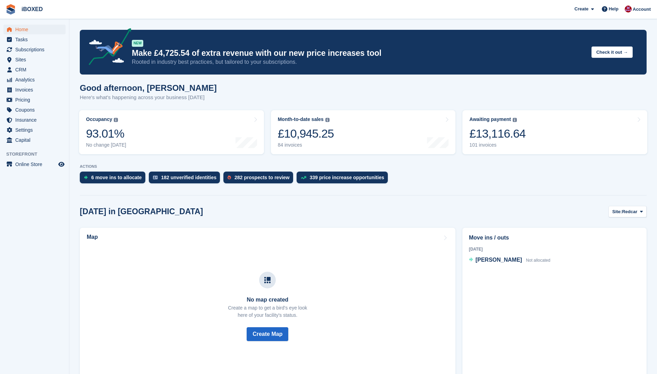  What do you see at coordinates (363, 167) in the screenshot?
I see `p: ACTIONS` at bounding box center [363, 167].